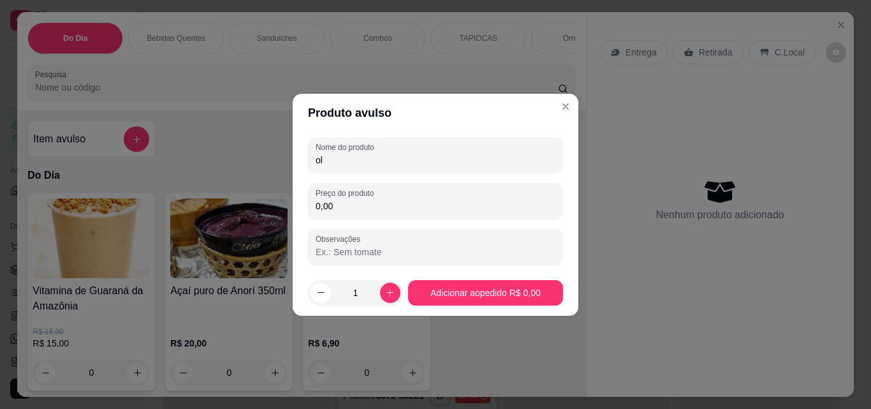 The width and height of the screenshot is (871, 409). What do you see at coordinates (340, 238) in the screenshot?
I see `label: Observações` at bounding box center [340, 238].